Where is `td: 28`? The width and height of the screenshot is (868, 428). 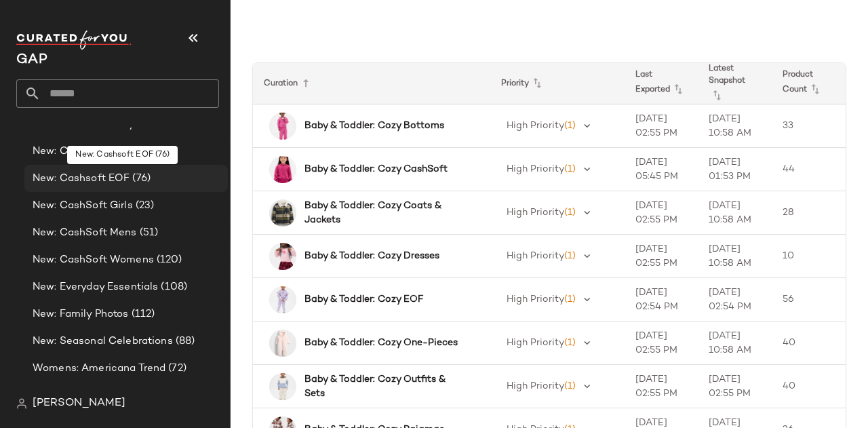 td: 28 is located at coordinates (809, 213).